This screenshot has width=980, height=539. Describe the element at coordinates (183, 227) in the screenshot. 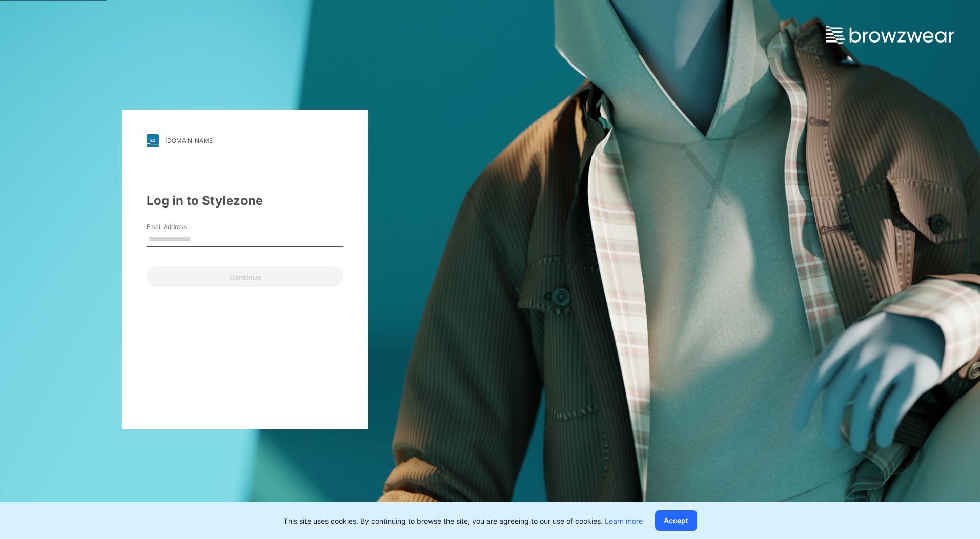

I see `label: Email Address` at that location.